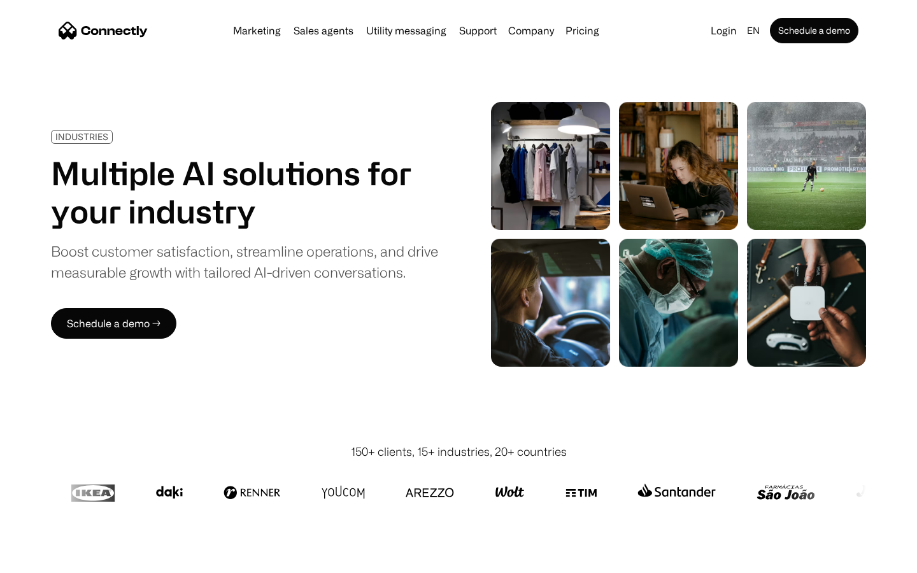 The image size is (917, 573). What do you see at coordinates (582, 31) in the screenshot?
I see `a: Pricing` at bounding box center [582, 31].